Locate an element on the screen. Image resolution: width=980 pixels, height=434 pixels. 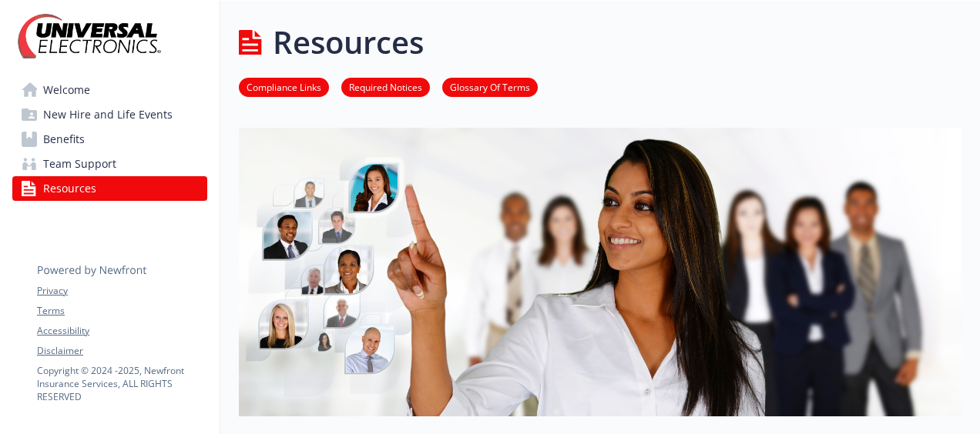
h1: Resources is located at coordinates (348, 42).